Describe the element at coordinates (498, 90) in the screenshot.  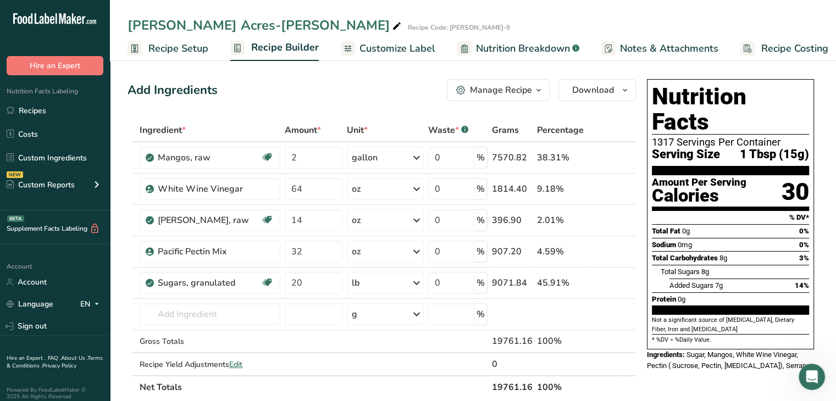
I see `button: Manage Recipe` at that location.